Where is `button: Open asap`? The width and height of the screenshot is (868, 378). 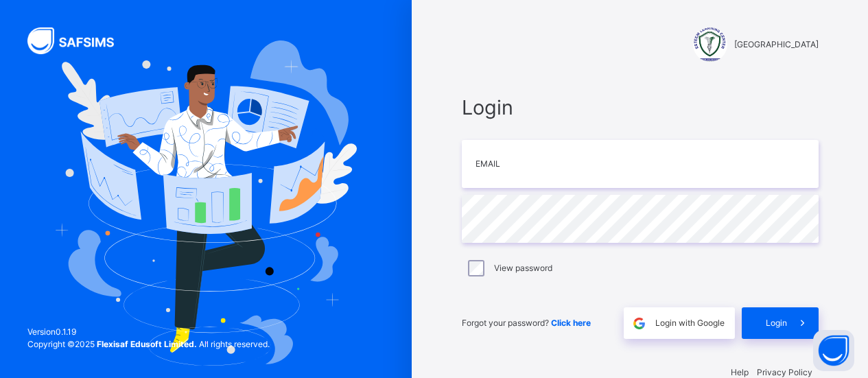
button: Open asap is located at coordinates (834, 351).